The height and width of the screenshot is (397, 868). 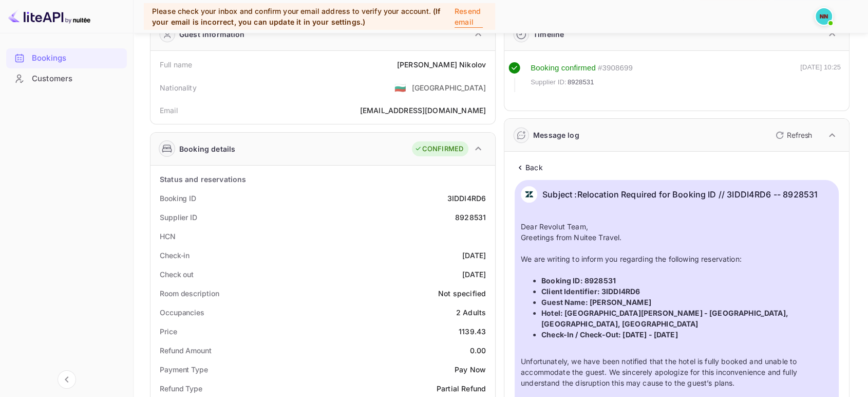 What do you see at coordinates (824, 17) in the screenshot?
I see `img: N/A N/A` at bounding box center [824, 17].